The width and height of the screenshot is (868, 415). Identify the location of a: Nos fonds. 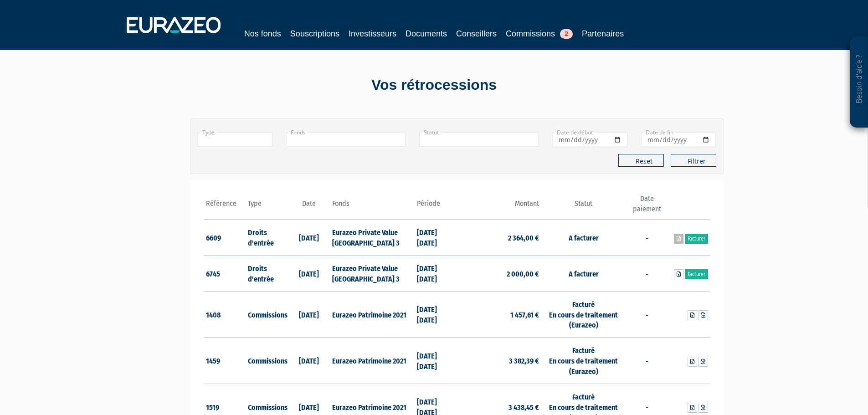
(262, 33).